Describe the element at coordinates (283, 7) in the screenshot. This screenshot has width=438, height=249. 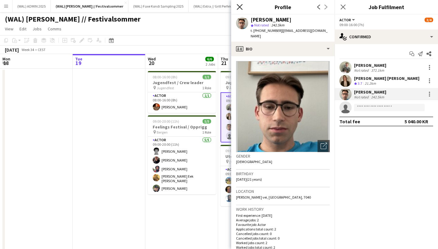
I see `h3: Profile` at that location.